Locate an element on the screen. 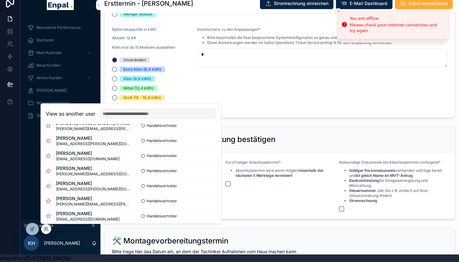  span: Batteriekapazität in kWh is located at coordinates (134, 29).